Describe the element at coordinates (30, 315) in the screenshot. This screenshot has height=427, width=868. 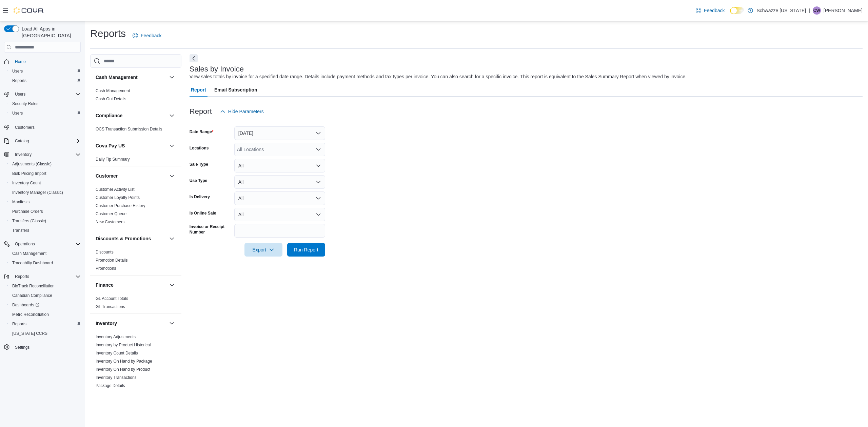
I see `a: Metrc Reconciliation` at that location.